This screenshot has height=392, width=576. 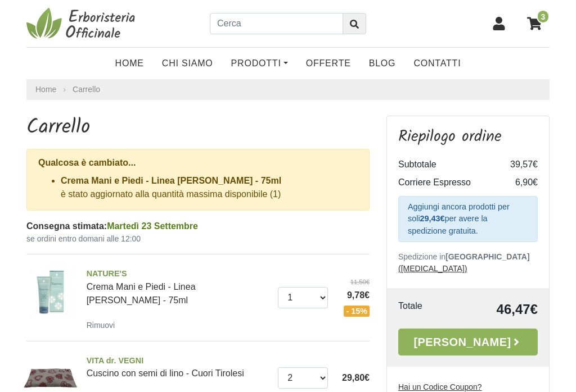 What do you see at coordinates (355, 378) in the screenshot?
I see `span: 29,80€` at bounding box center [355, 378].